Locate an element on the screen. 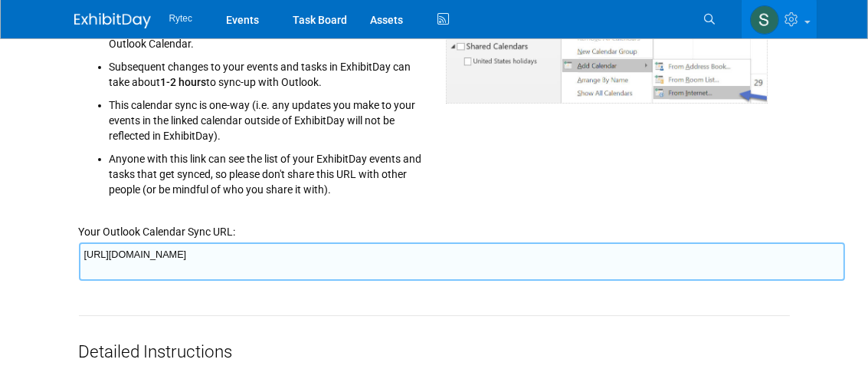  img: Shannon Lange is located at coordinates (765, 20).